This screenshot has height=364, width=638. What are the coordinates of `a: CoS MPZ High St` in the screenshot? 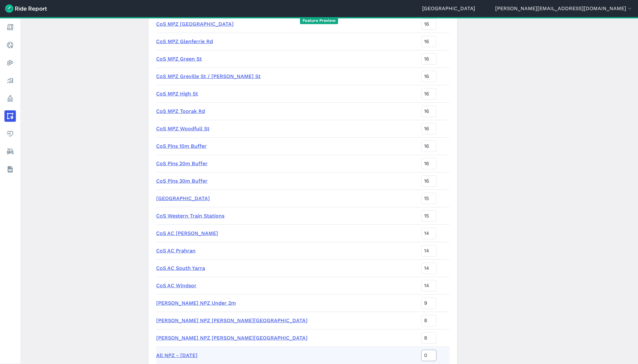 It's located at (177, 94).